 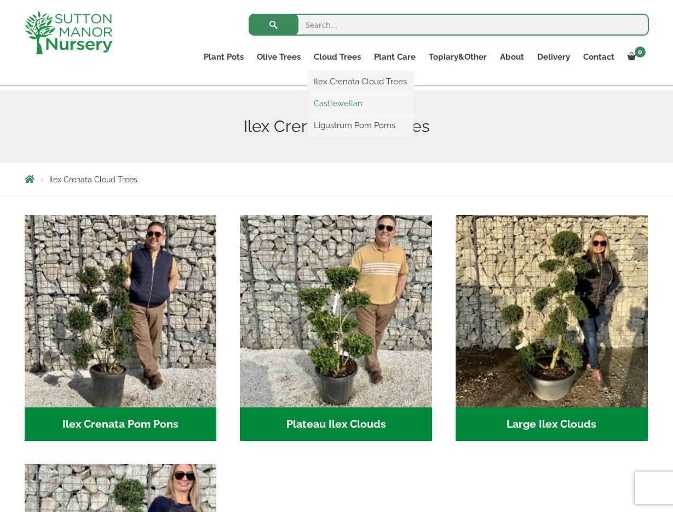 I want to click on a: Topiary&Other, so click(x=458, y=57).